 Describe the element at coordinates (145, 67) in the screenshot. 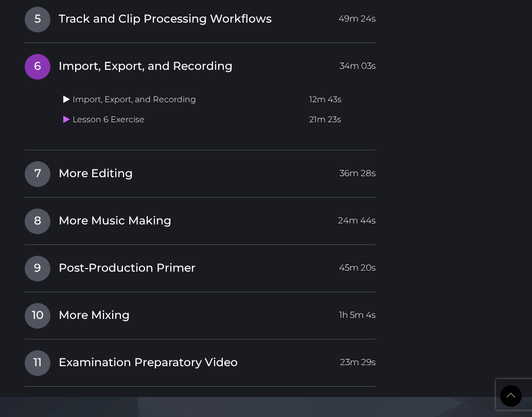

I see `span: Import, Export, and Recording` at that location.